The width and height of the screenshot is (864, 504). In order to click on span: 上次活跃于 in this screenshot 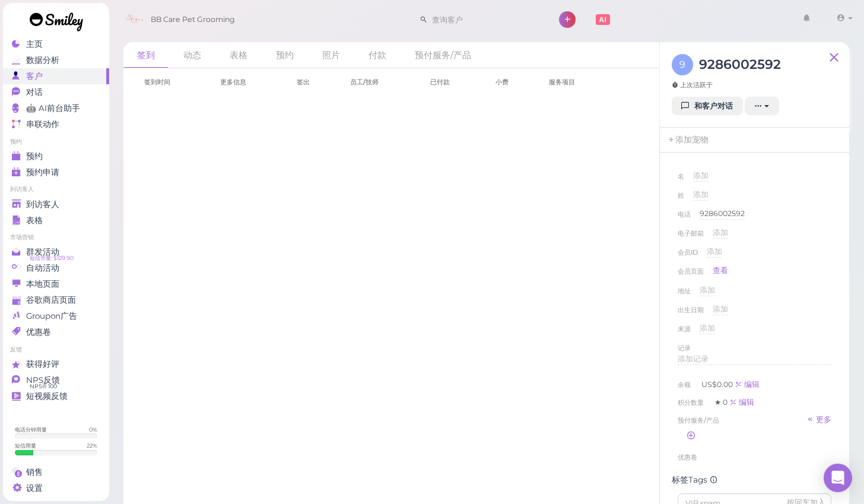, I will do `click(692, 85)`.